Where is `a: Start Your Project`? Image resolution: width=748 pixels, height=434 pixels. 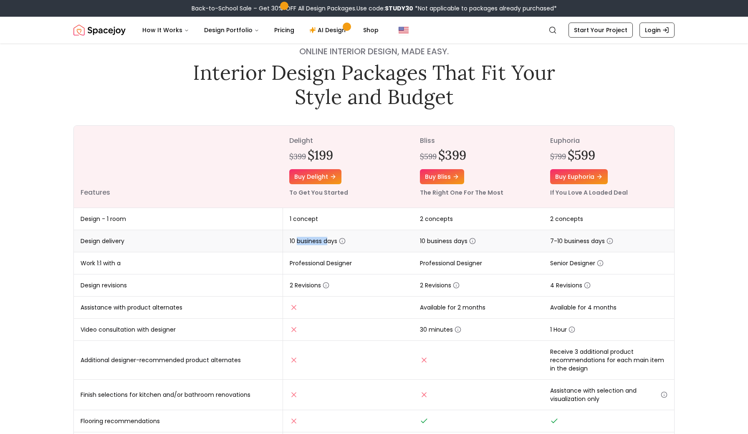
a: Start Your Project is located at coordinates (601, 30).